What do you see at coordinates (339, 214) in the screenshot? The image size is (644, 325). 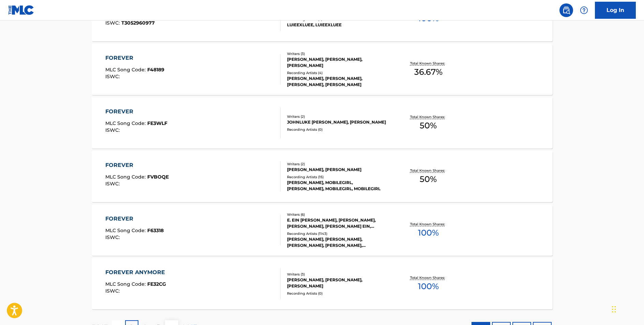 I see `div: Writers ( 6 )` at bounding box center [339, 214].